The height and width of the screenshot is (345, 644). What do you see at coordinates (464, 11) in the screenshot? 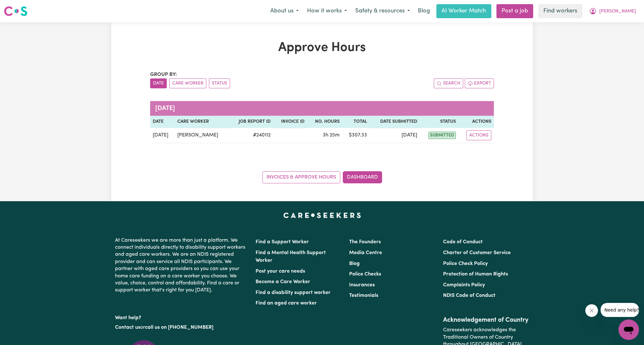
I see `a: AI Worker Match` at bounding box center [464, 11].